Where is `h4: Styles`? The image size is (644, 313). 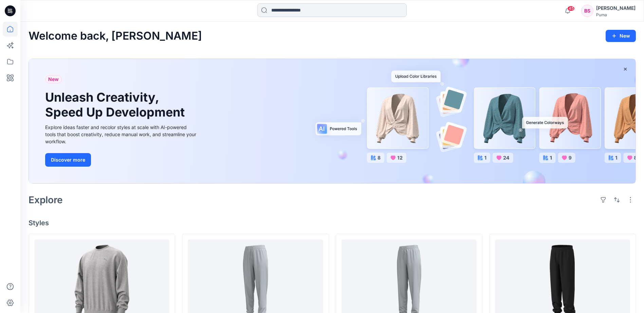
h4: Styles is located at coordinates (332, 223).